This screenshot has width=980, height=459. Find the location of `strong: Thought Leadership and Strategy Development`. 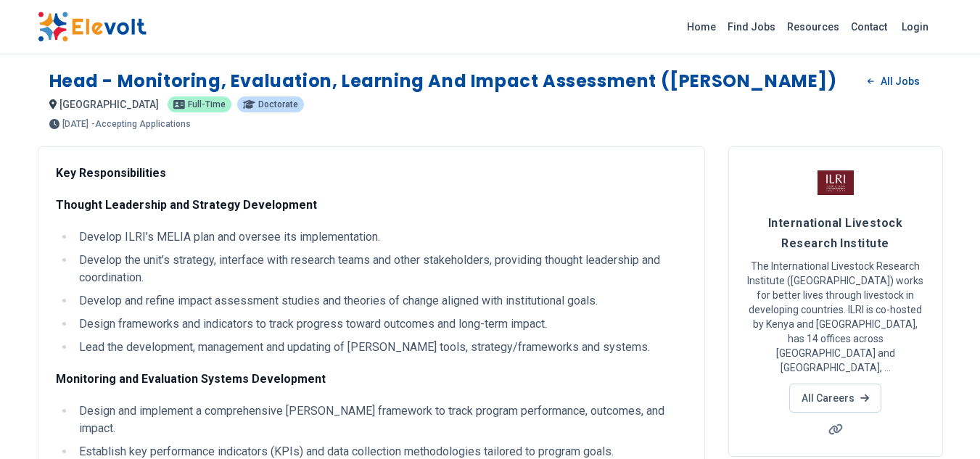

strong: Thought Leadership and Strategy Development is located at coordinates (187, 204).